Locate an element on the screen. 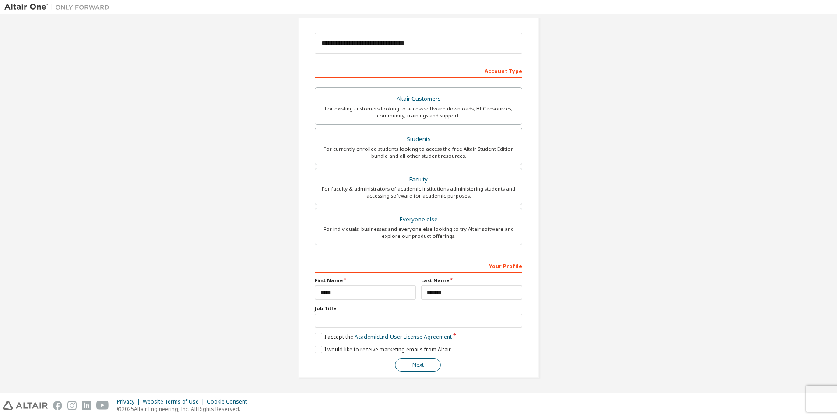  label: First Name is located at coordinates (365, 280).